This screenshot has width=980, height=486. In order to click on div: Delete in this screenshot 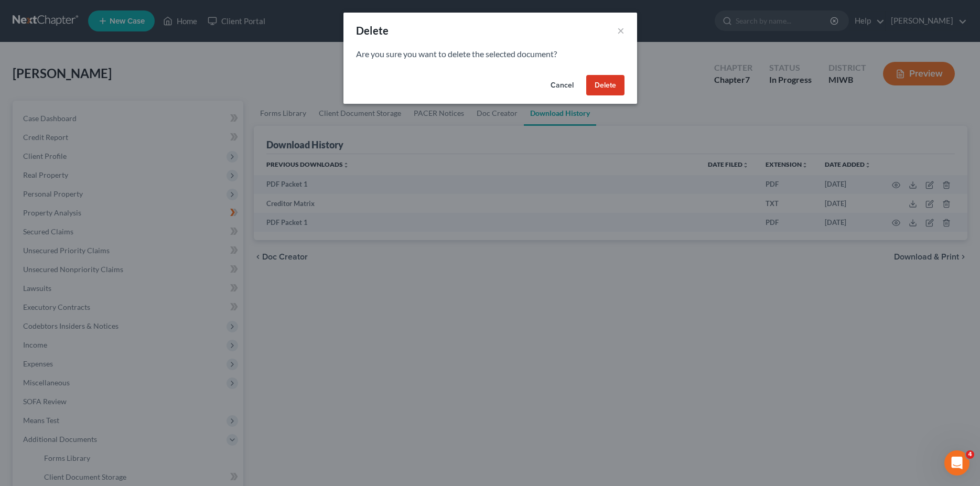, I will do `click(372, 31)`.